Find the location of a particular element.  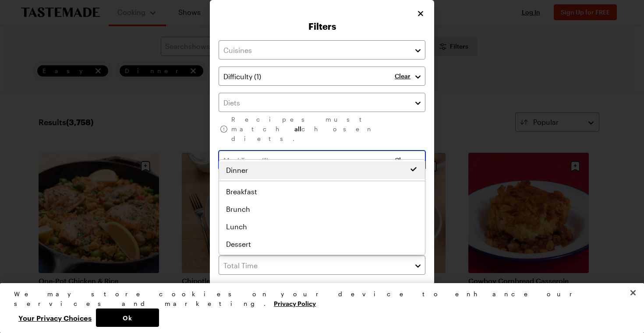

span: Breakfast is located at coordinates (242, 192).